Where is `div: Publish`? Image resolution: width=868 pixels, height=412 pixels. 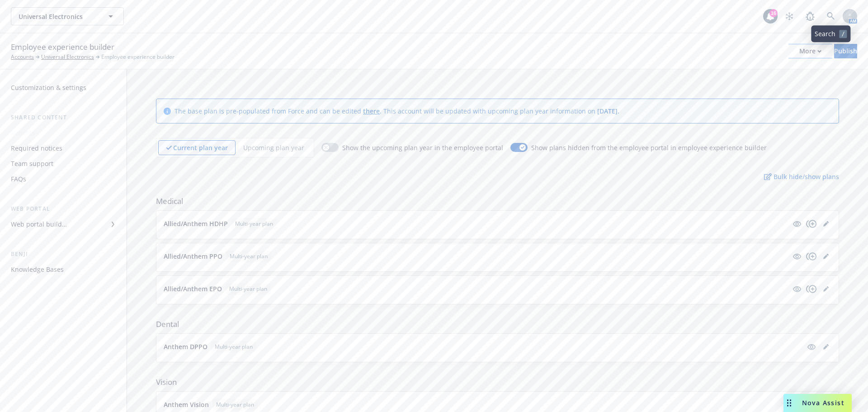
div: Publish is located at coordinates (845, 51).